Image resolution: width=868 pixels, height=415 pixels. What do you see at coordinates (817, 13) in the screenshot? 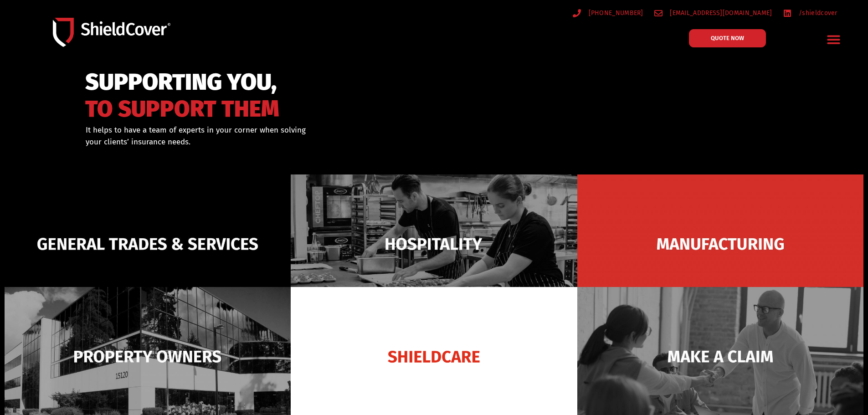
I see `span: /shieldcover` at bounding box center [817, 13].